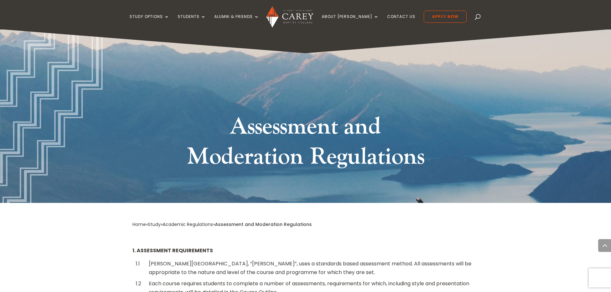 The height and width of the screenshot is (292, 611). What do you see at coordinates (139, 264) in the screenshot?
I see `div: 1.1` at bounding box center [139, 264].